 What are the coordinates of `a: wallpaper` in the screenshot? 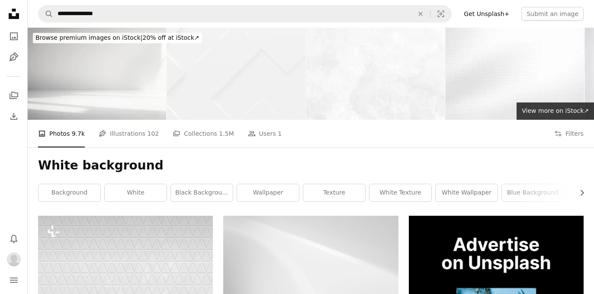 It's located at (268, 193).